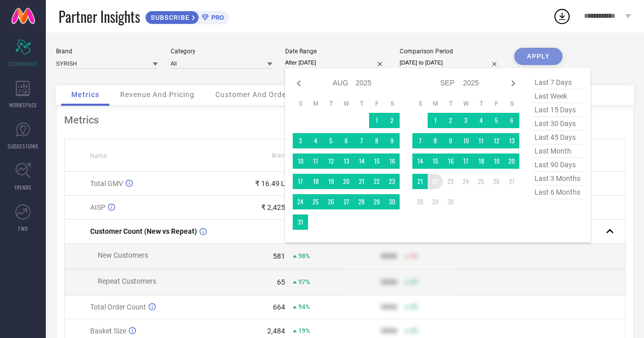 Image resolution: width=644 pixels, height=338 pixels. I want to click on td: Fri Aug 08 2025, so click(377, 141).